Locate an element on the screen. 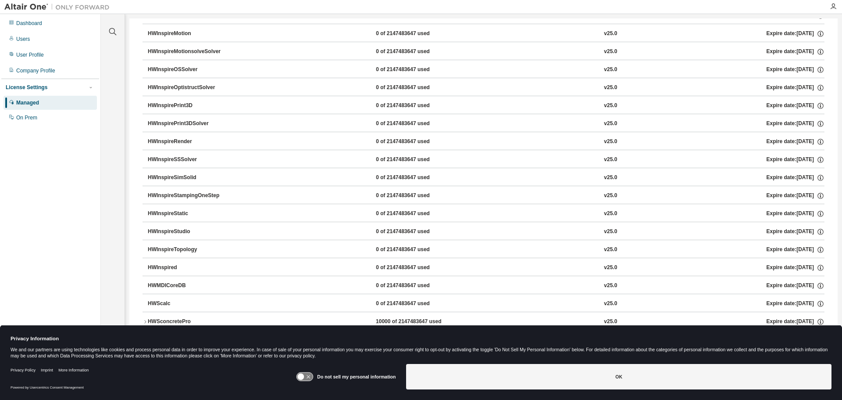 The image size is (842, 400). div: HWSconcretePro is located at coordinates (187, 322).